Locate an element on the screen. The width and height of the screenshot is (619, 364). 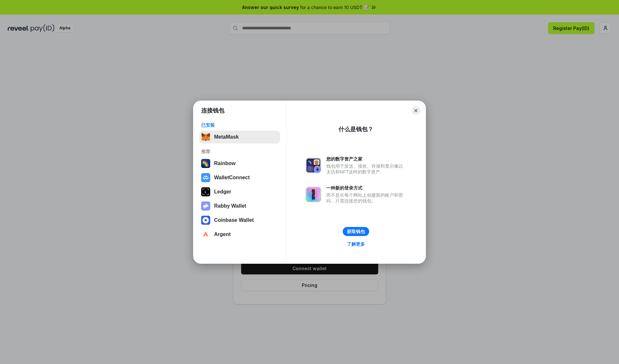
div: WalletConnect is located at coordinates (232, 178).